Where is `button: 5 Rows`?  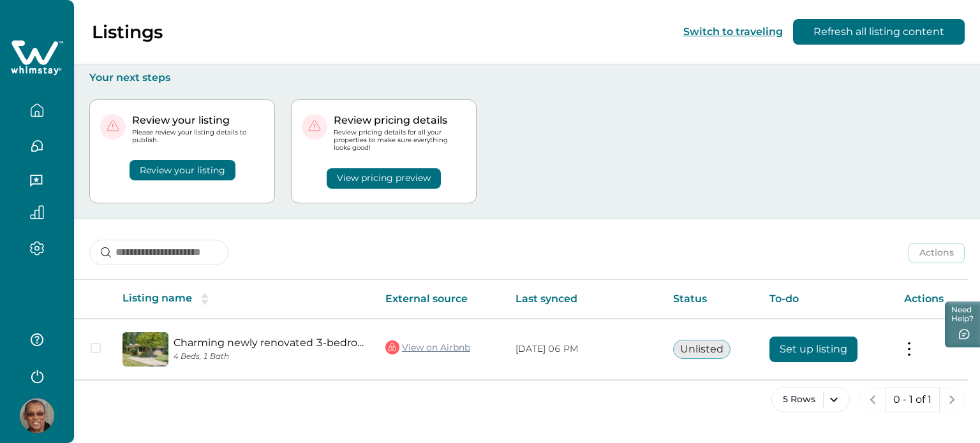
button: 5 Rows is located at coordinates (810, 400).